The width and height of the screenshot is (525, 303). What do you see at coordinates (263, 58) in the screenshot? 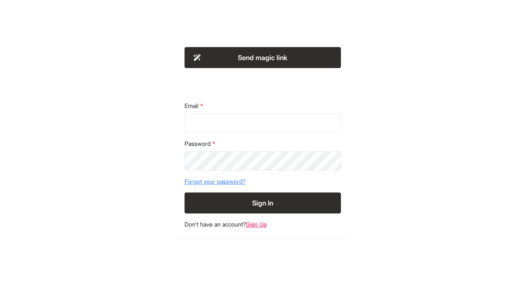
I see `button: Send magic link` at bounding box center [263, 58].